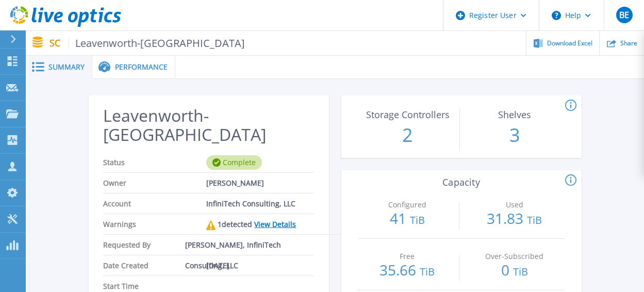 The width and height of the screenshot is (644, 292). What do you see at coordinates (569, 43) in the screenshot?
I see `span: Download Excel` at bounding box center [569, 43].